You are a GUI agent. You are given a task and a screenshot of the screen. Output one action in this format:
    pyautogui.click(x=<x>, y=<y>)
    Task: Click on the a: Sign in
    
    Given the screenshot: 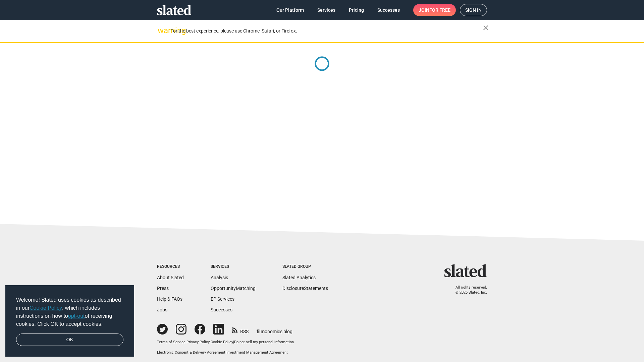 What is the action you would take?
    pyautogui.click(x=474, y=10)
    